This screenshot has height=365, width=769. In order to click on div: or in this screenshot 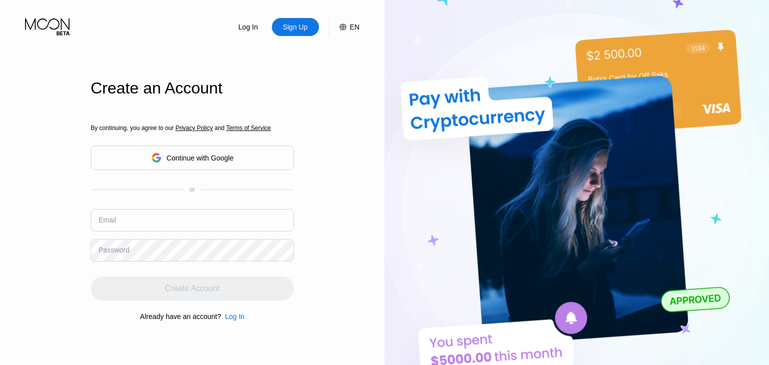, I will do `click(192, 190)`.